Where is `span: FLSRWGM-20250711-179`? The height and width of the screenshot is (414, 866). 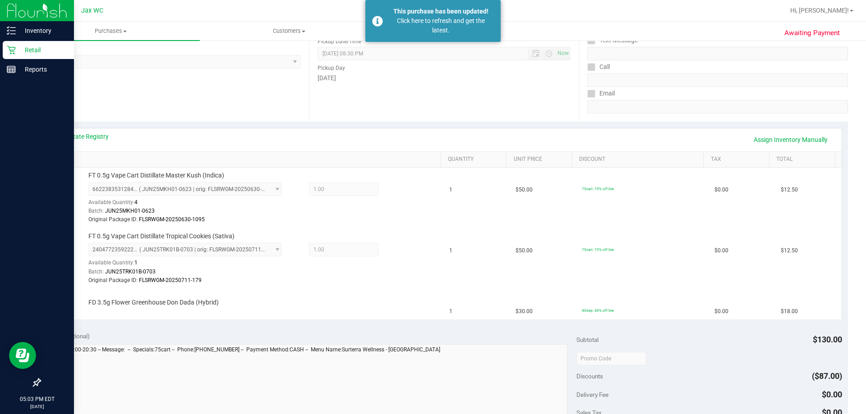
span: FLSRWGM-20250711-179 is located at coordinates (170, 281).